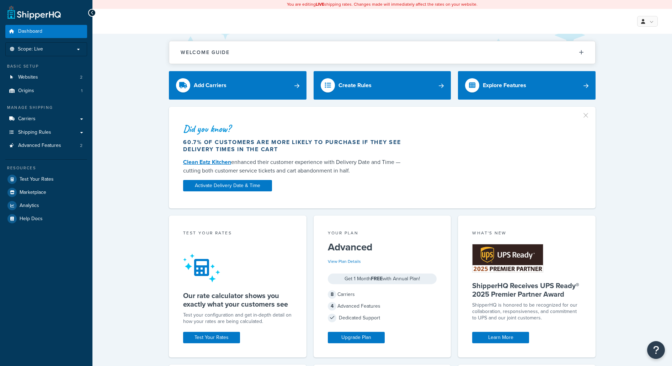 The height and width of the screenshot is (366, 672). What do you see at coordinates (344, 261) in the screenshot?
I see `a: View Plan Details` at bounding box center [344, 261].